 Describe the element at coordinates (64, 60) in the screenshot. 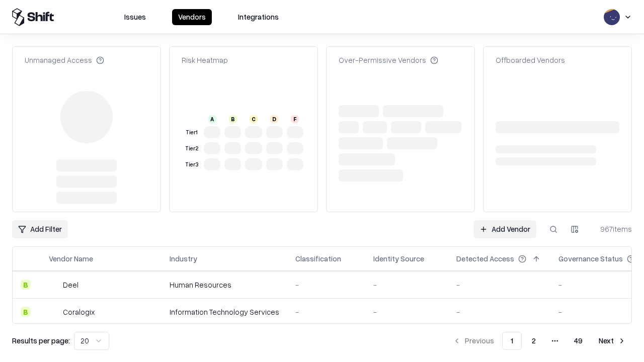

I see `div: Unmanaged Access` at that location.